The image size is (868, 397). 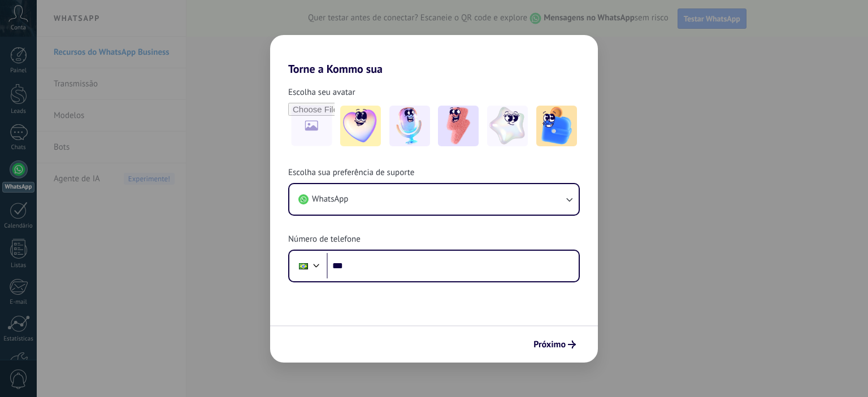 What do you see at coordinates (303, 266) in the screenshot?
I see `div: Brazil: + 55` at bounding box center [303, 266].